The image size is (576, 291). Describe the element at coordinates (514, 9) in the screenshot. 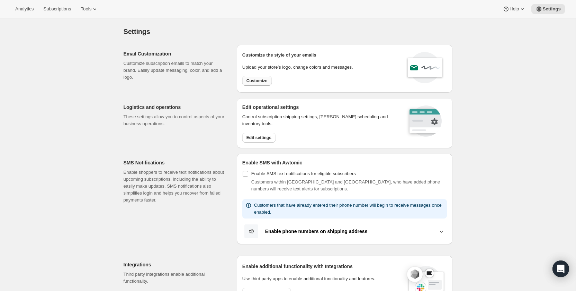

I see `span: Help` at that location.